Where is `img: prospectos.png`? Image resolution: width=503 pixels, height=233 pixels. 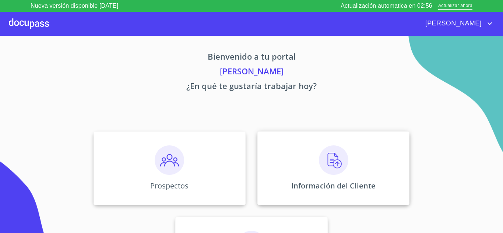 img: prospectos.png is located at coordinates (169, 160).